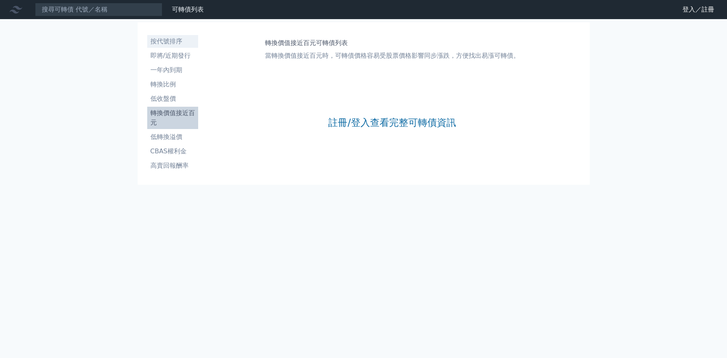 This screenshot has width=727, height=358. I want to click on li: 高賣回報酬率, so click(173, 166).